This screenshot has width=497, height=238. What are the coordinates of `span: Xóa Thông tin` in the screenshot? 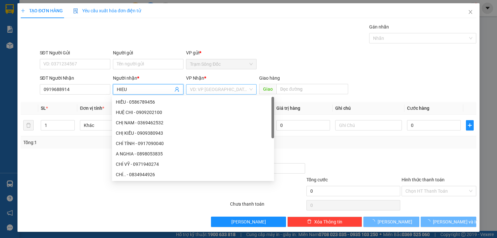 It's located at (328, 222).